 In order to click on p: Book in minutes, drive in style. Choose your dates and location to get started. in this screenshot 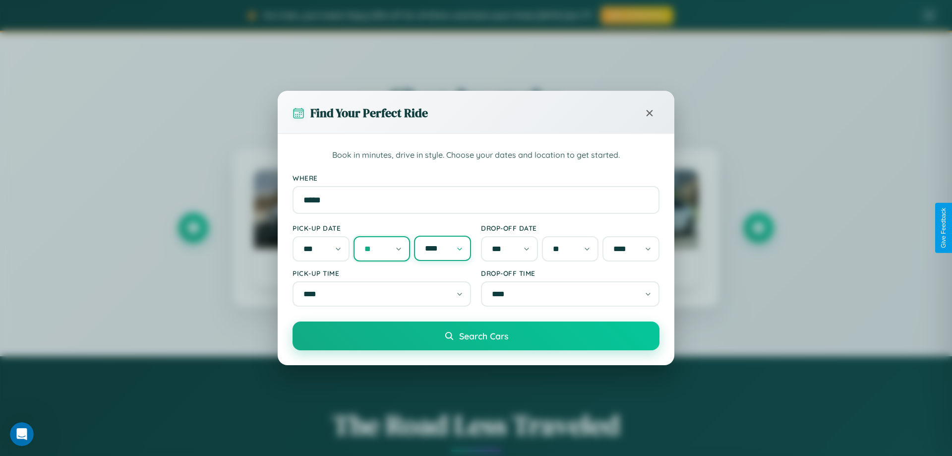, I will do `click(476, 155)`.